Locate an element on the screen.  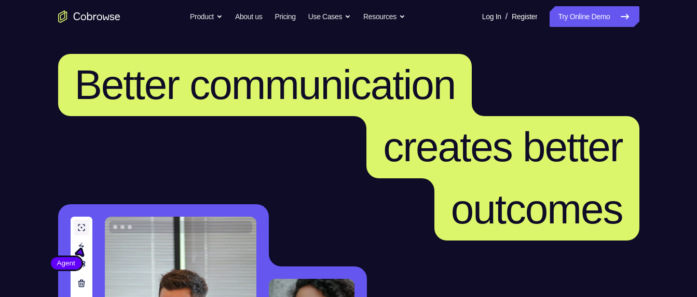
span: outcomes is located at coordinates (536, 209).